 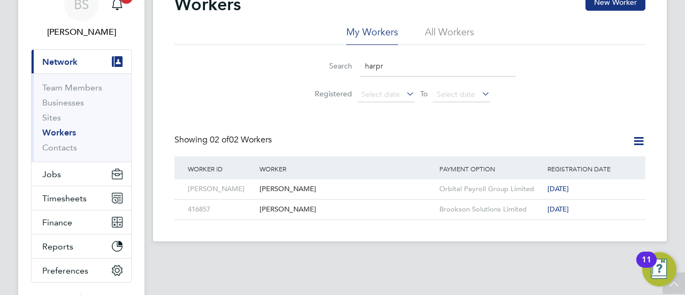 I want to click on li: All Workers, so click(x=449, y=35).